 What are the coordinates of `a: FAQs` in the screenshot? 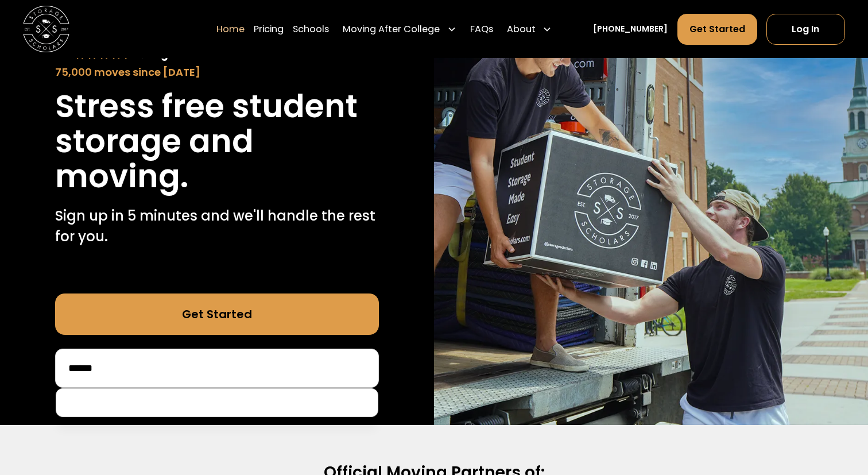 It's located at (482, 29).